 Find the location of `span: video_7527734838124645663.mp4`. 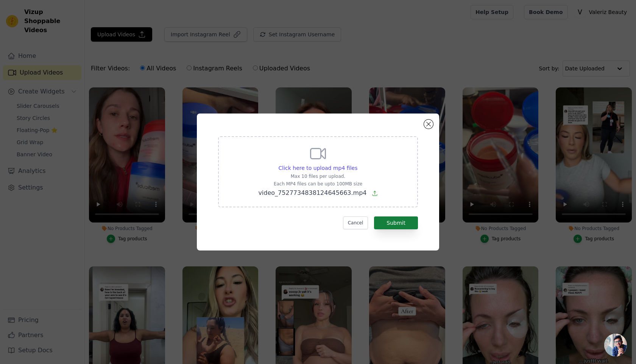

span: video_7527734838124645663.mp4 is located at coordinates (313, 192).